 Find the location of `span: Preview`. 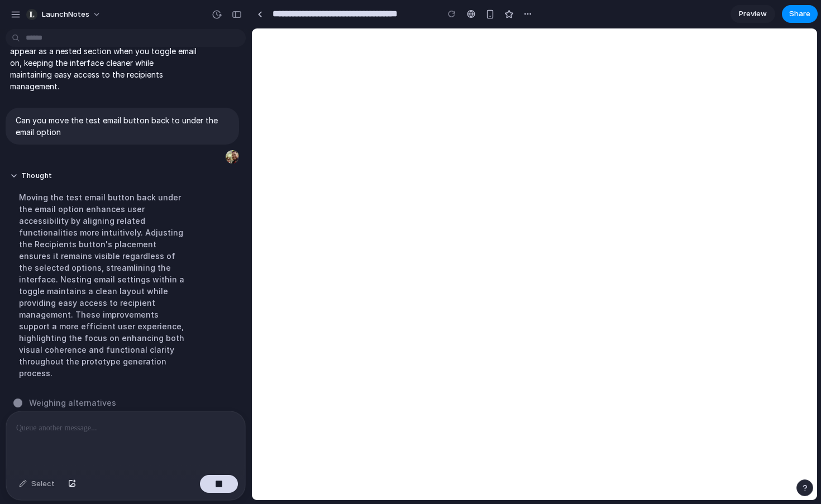

span: Preview is located at coordinates (753, 14).